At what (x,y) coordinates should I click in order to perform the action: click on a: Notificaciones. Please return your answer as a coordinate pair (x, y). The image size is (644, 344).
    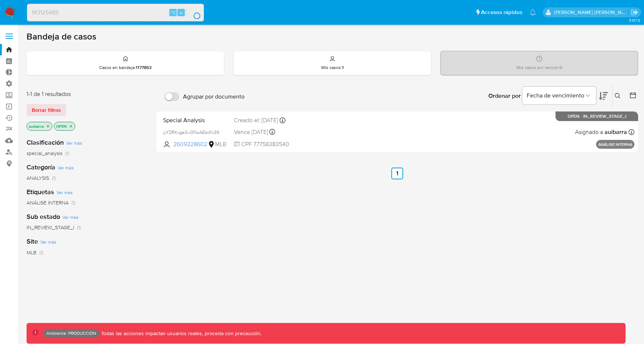
    Looking at the image, I should click on (533, 12).